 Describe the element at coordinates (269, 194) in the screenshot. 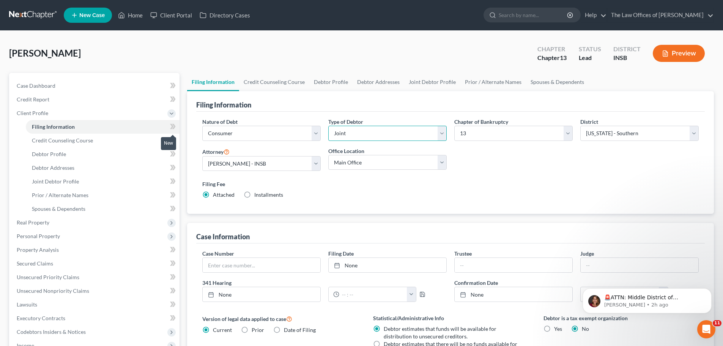

I see `span: Installments` at that location.